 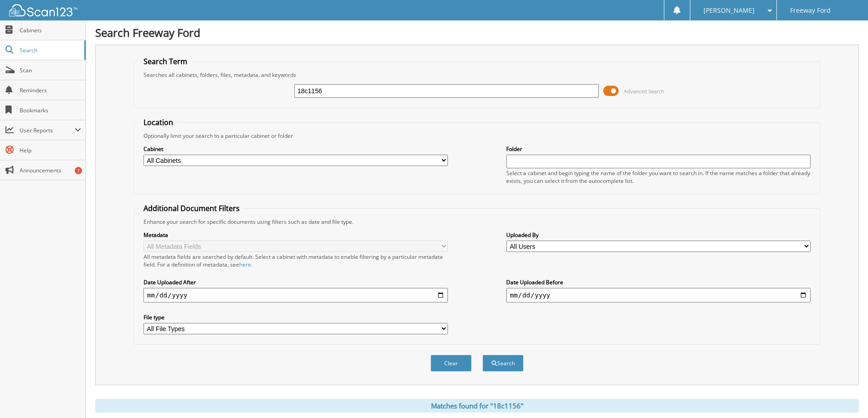 What do you see at coordinates (296, 282) in the screenshot?
I see `label: Date Uploaded After` at bounding box center [296, 282].